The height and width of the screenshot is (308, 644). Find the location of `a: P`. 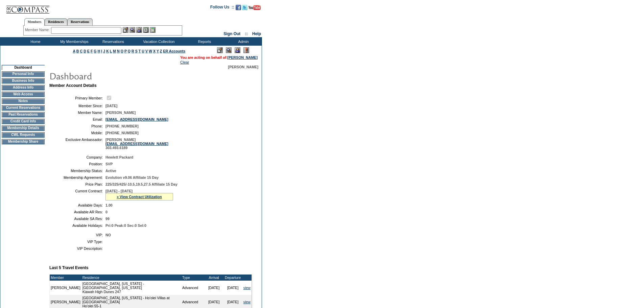

a: P is located at coordinates (125, 51).